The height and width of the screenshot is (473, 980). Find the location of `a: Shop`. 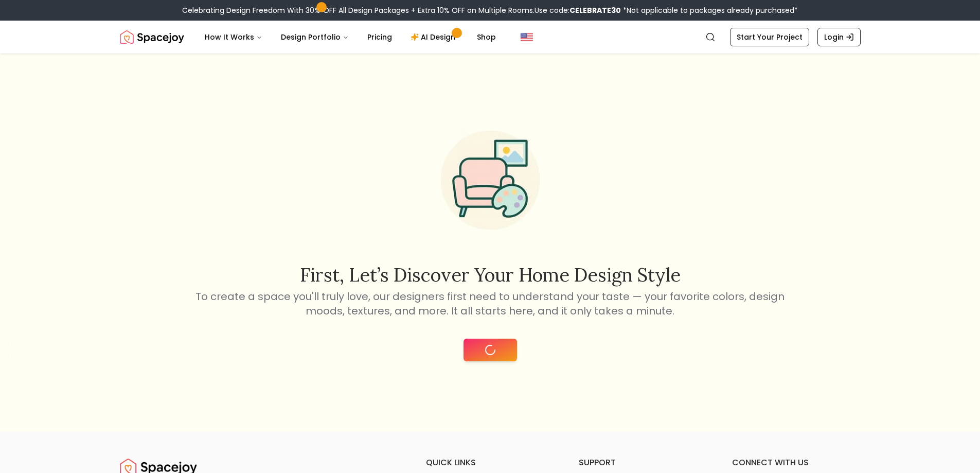

a: Shop is located at coordinates (486, 37).